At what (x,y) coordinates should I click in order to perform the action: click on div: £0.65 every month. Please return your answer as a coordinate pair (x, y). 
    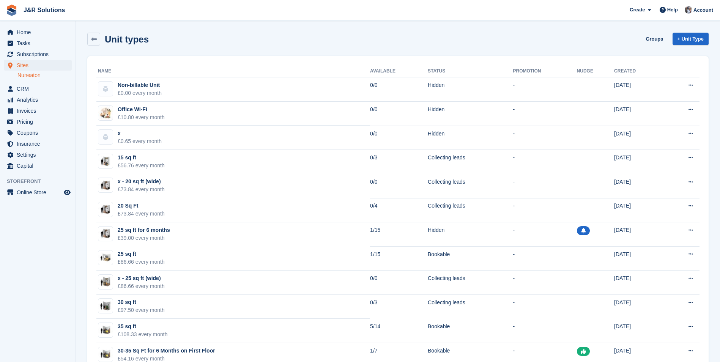
    Looking at the image, I should click on (140, 141).